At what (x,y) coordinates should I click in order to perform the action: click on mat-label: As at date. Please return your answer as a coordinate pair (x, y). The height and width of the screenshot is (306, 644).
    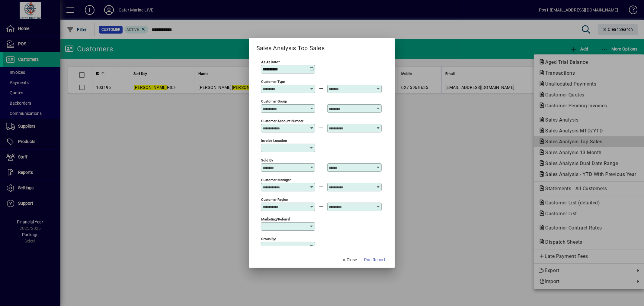
    Looking at the image, I should click on (270, 62).